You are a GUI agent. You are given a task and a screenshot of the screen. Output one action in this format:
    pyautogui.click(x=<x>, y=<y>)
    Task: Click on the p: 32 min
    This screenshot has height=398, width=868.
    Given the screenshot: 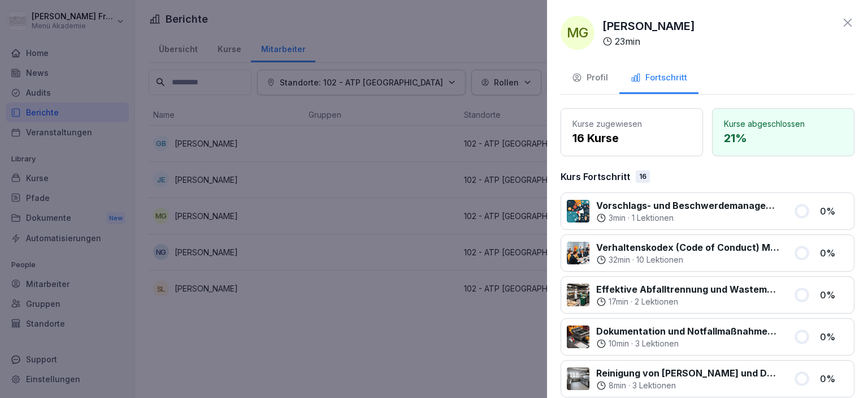 What is the action you would take?
    pyautogui.click(x=620, y=260)
    